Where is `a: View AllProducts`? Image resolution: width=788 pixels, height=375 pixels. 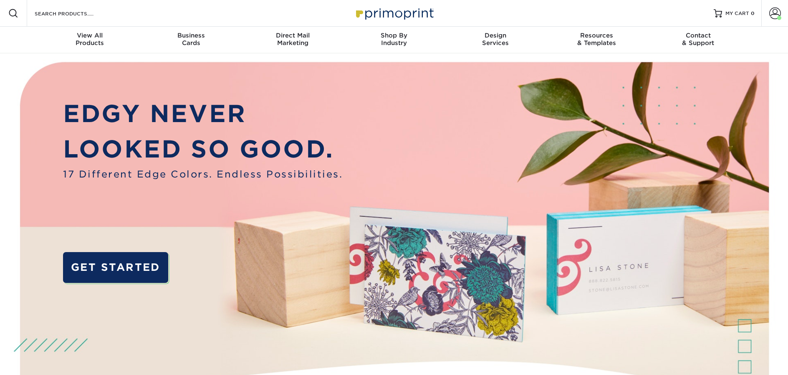 a: View AllProducts is located at coordinates (90, 40).